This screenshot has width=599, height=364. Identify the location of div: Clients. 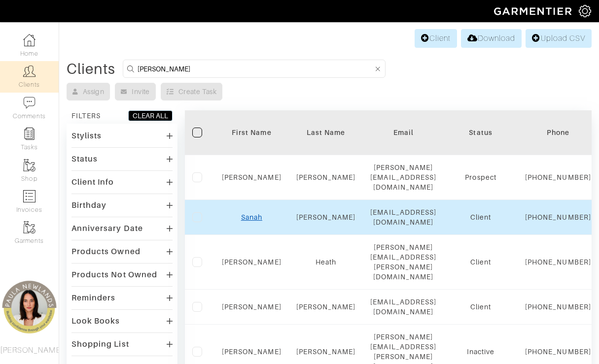
(91, 69).